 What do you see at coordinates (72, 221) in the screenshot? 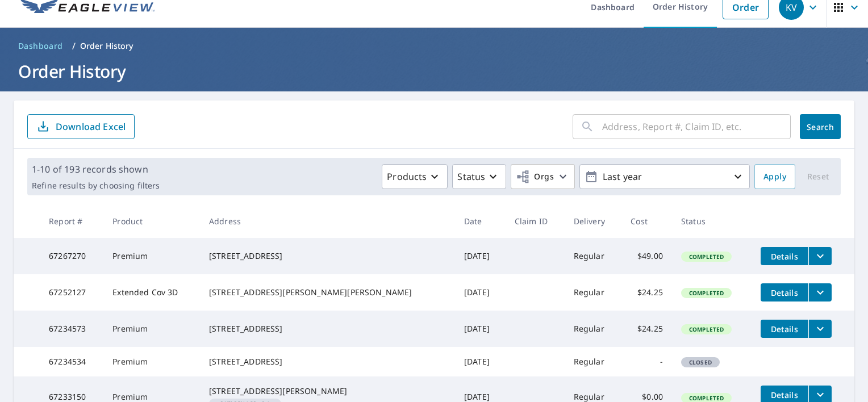
I see `th: Report #` at bounding box center [72, 221].